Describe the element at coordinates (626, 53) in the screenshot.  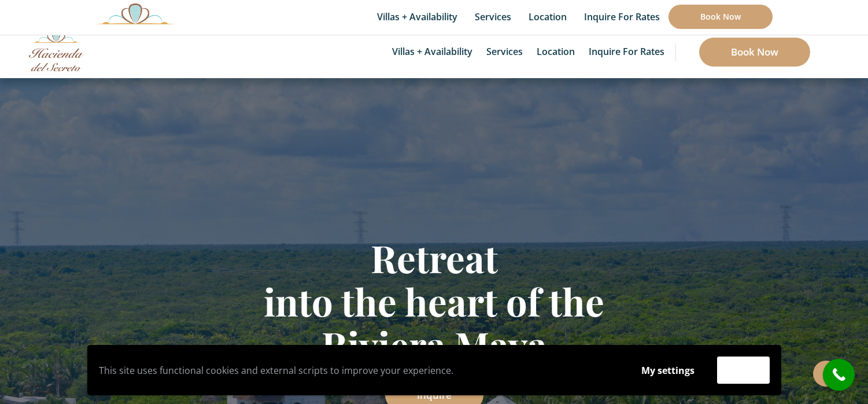
I see `a: Inquire for Rates` at that location.